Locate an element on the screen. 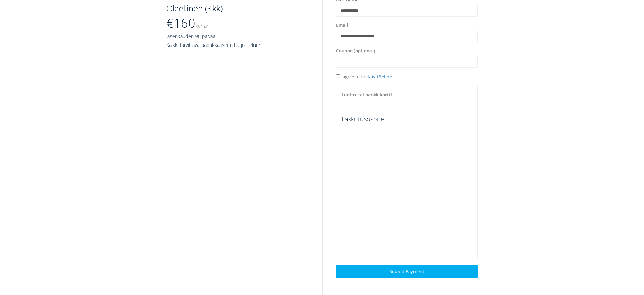 The image size is (644, 295). a: Submit Payment is located at coordinates (407, 272).